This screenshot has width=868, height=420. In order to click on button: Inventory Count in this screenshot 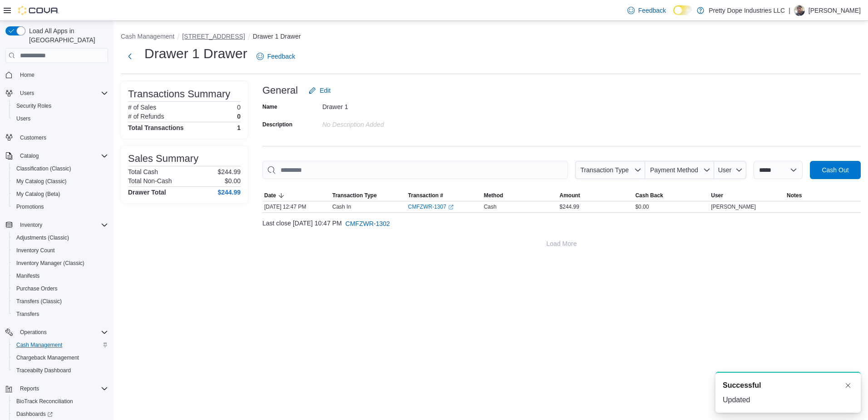, I will do `click(60, 250)`.